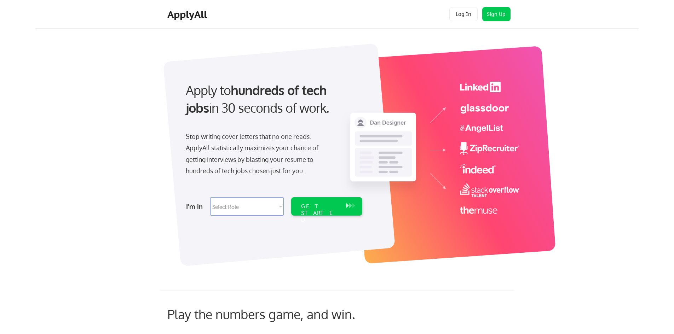  What do you see at coordinates (320, 213) in the screenshot?
I see `div: GET STARTED` at bounding box center [320, 213].